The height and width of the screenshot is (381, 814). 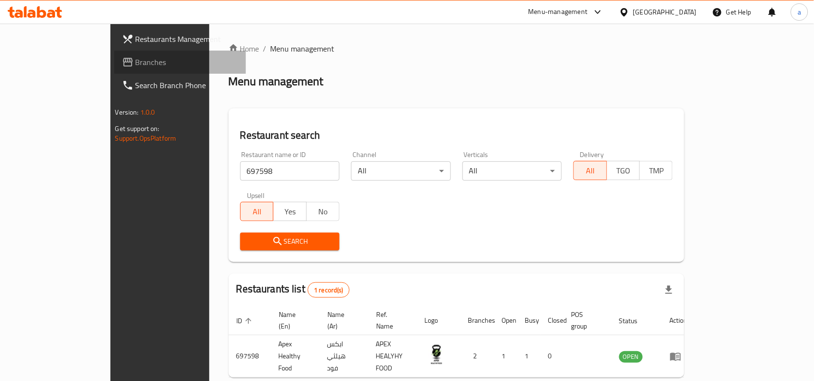 What do you see at coordinates (585, 321) in the screenshot?
I see `span: POS group` at bounding box center [585, 321].